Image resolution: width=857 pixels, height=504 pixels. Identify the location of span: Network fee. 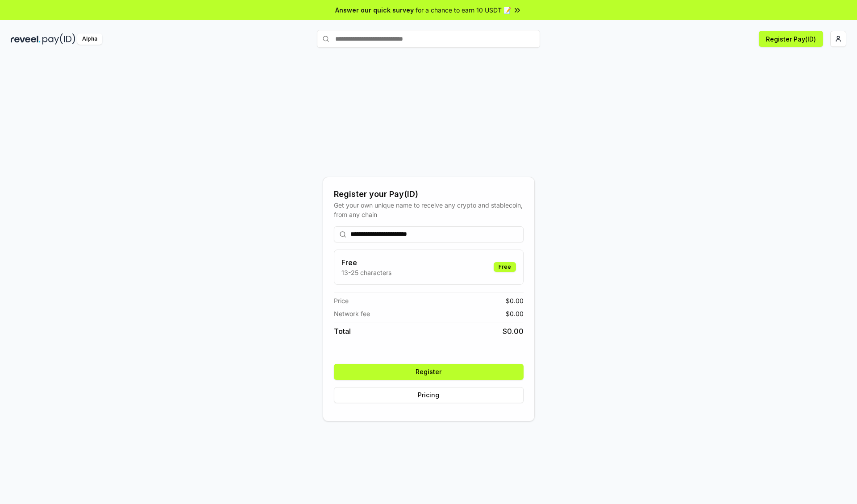
(352, 314).